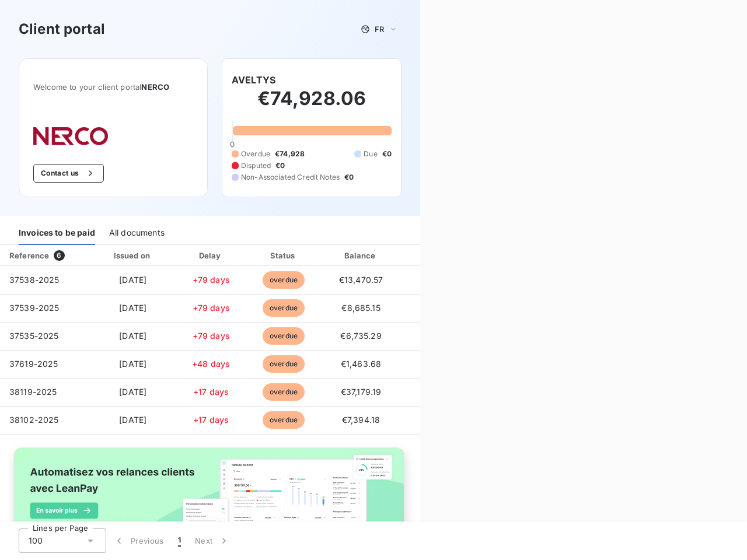 Image resolution: width=747 pixels, height=560 pixels. What do you see at coordinates (232, 144) in the screenshot?
I see `span: 0` at bounding box center [232, 144].